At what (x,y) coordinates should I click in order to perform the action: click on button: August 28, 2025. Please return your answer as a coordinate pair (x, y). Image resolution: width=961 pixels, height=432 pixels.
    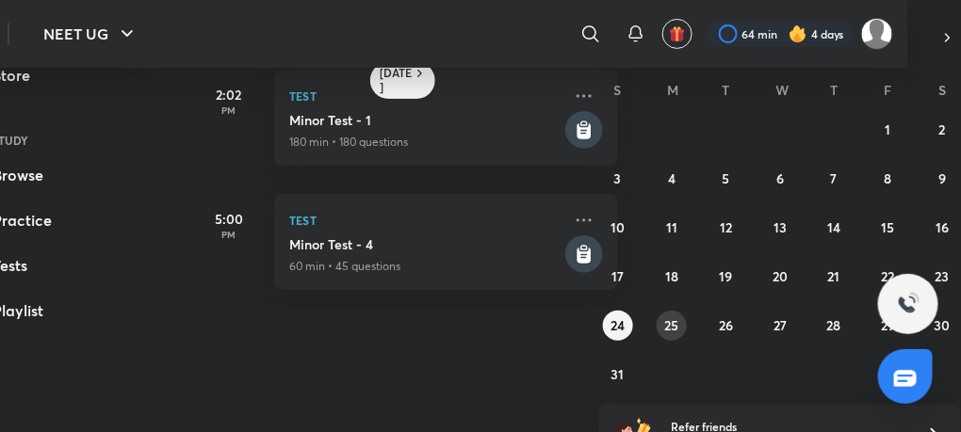
    Looking at the image, I should click on (834, 326).